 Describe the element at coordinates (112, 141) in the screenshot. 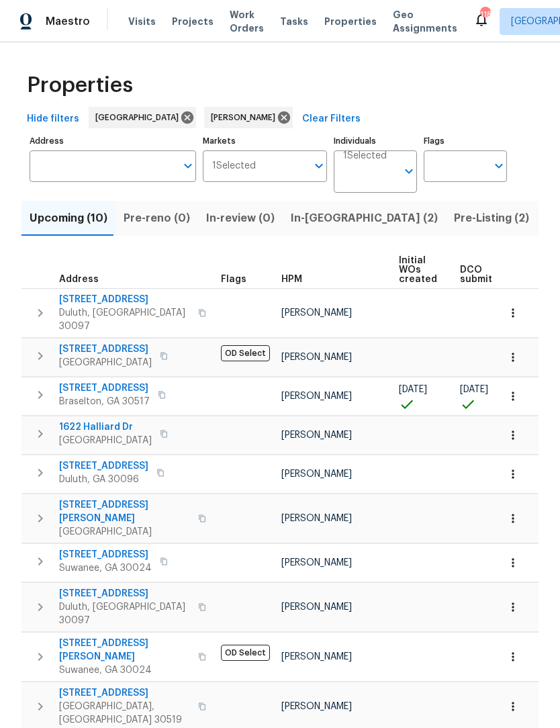

I see `label: Address` at that location.